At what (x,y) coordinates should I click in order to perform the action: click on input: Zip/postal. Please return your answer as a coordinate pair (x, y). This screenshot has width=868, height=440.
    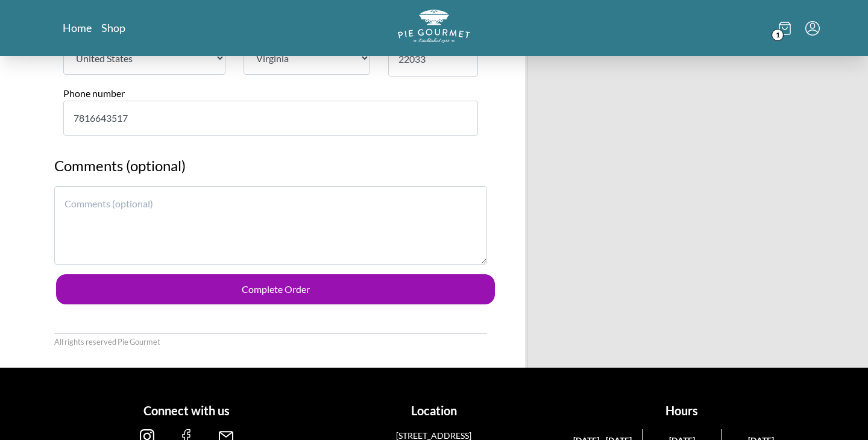
    Looking at the image, I should click on (433, 59).